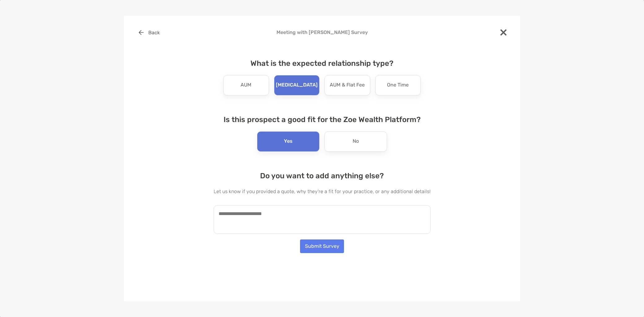  Describe the element at coordinates (347, 85) in the screenshot. I see `p: AUM & Flat Fee` at that location.